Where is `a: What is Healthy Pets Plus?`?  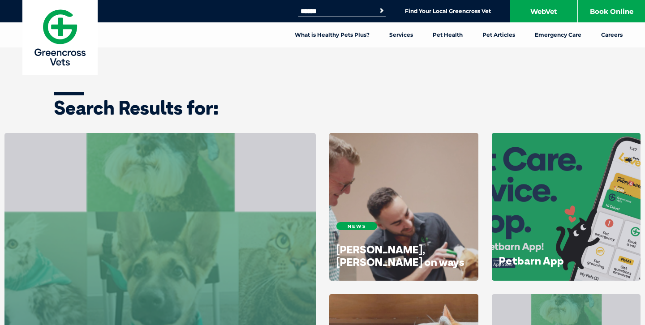 a: What is Healthy Pets Plus? is located at coordinates (332, 35).